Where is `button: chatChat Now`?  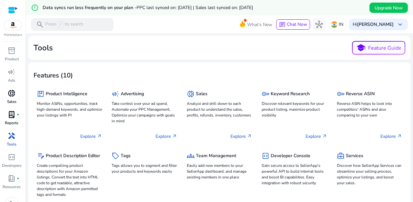
button: chatChat Now is located at coordinates (293, 25).